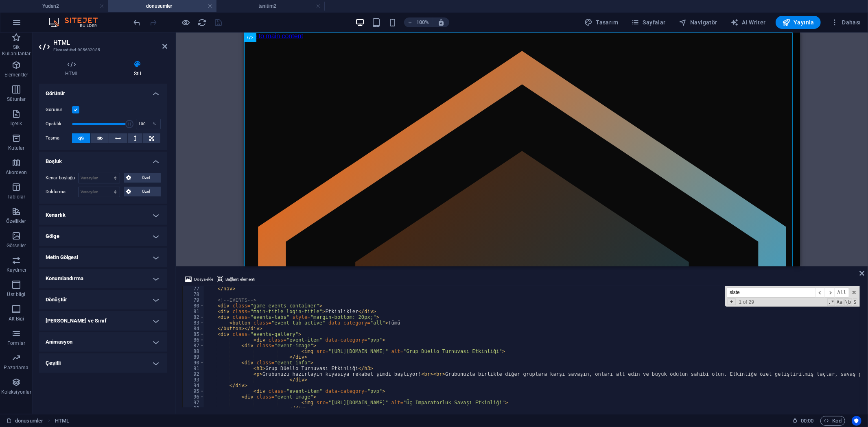 The width and height of the screenshot is (868, 427). What do you see at coordinates (62, 421) in the screenshot?
I see `nav: breadcrumb` at bounding box center [62, 421].